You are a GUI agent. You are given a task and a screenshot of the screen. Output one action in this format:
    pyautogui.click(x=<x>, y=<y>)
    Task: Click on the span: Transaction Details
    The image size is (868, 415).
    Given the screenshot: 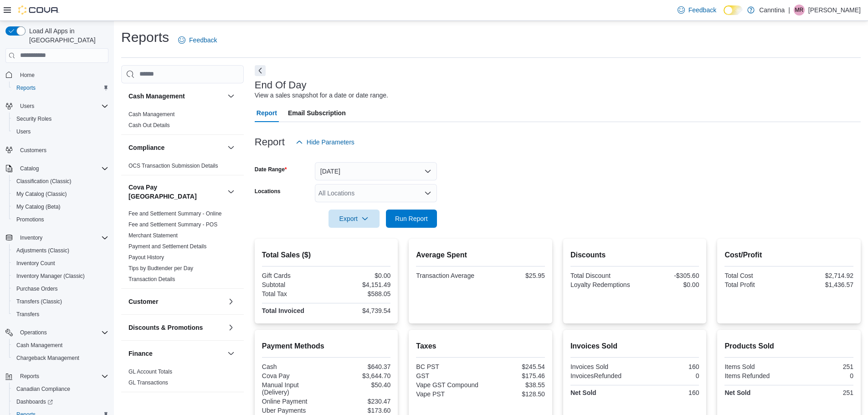 What is the action you would take?
    pyautogui.click(x=152, y=280)
    